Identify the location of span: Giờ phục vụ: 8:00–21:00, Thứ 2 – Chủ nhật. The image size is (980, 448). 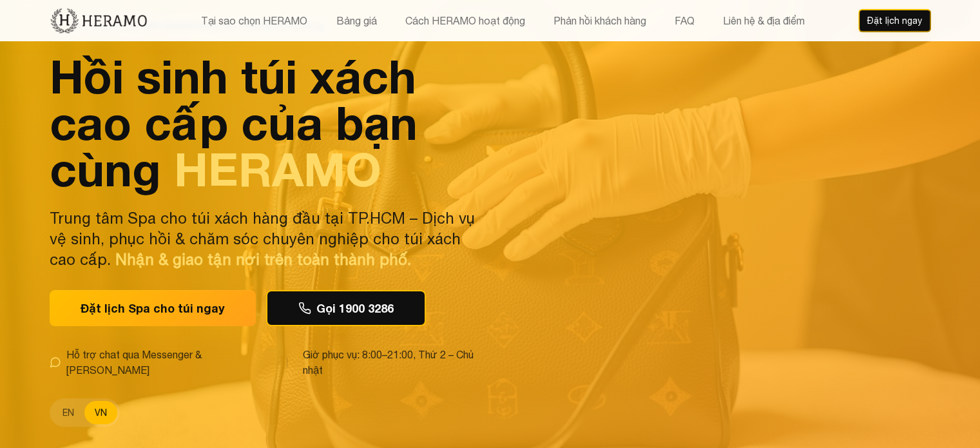
(392, 362).